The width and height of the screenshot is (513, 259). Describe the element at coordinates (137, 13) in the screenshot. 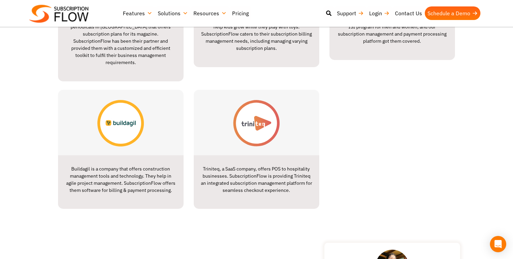

I see `a: Features` at that location.